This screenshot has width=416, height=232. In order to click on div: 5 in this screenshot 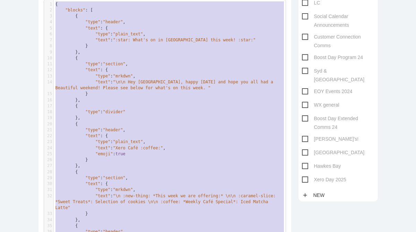, I will do `click(49, 28)`.